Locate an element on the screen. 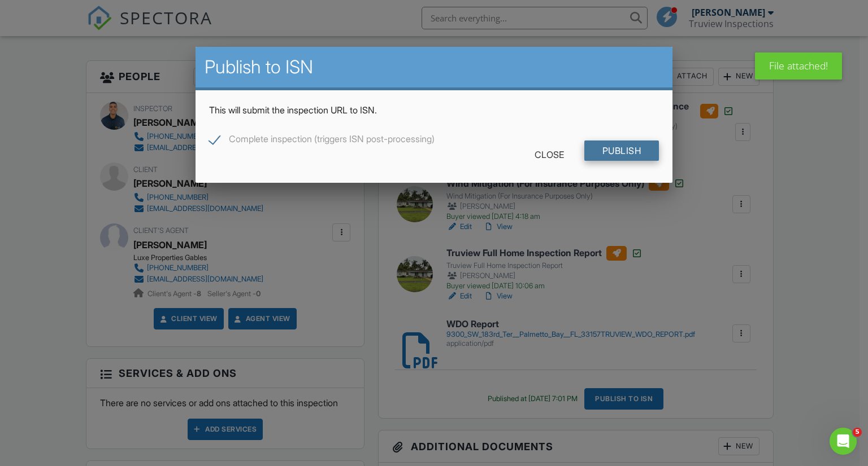  p: This will submit the inspection URL to ISN. is located at coordinates (434, 110).